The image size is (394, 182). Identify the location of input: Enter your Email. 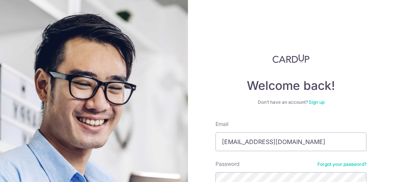
(291, 142).